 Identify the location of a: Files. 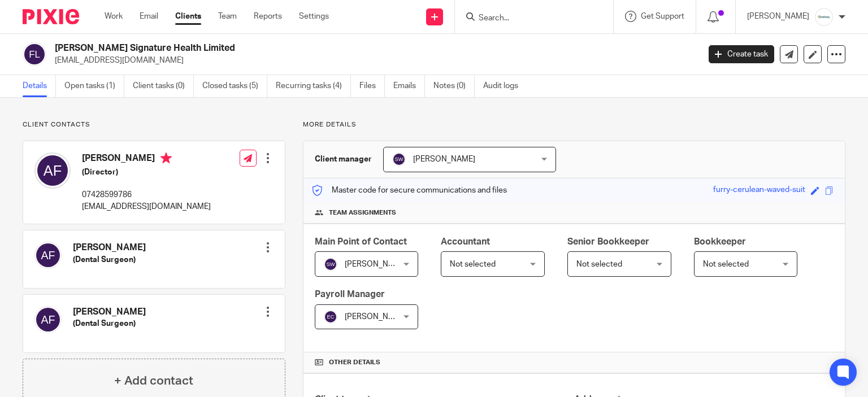
(372, 86).